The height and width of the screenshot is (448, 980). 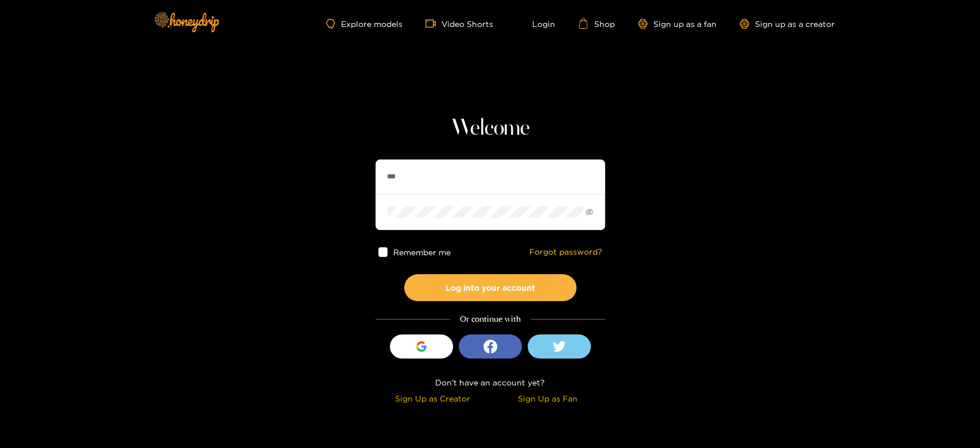 What do you see at coordinates (422, 252) in the screenshot?
I see `span: Remember me` at bounding box center [422, 252].